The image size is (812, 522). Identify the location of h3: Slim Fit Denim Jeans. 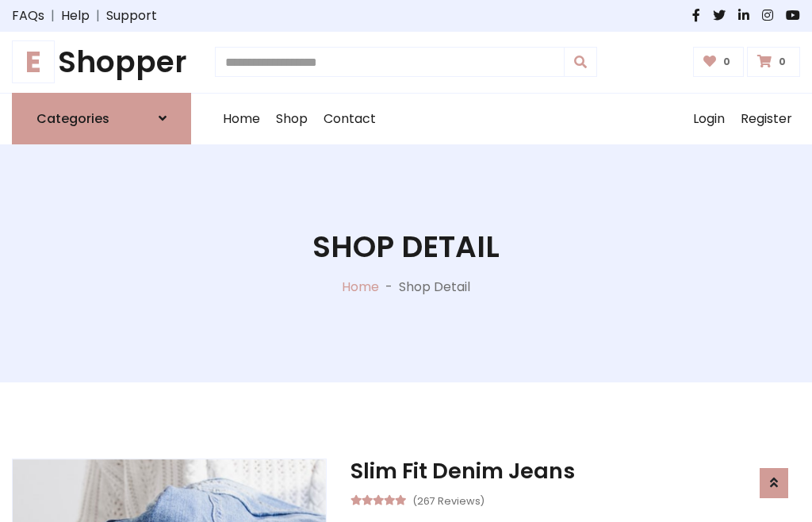
(575, 471).